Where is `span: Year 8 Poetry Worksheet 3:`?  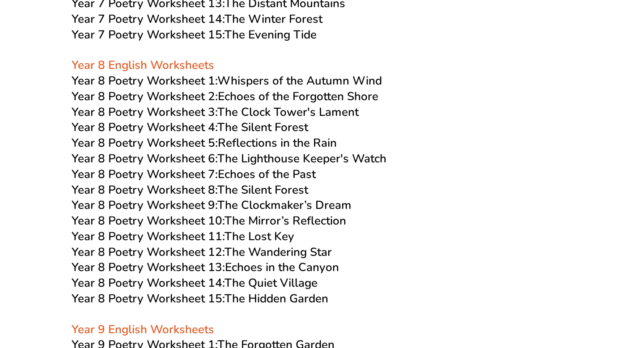 span: Year 8 Poetry Worksheet 3: is located at coordinates (144, 112).